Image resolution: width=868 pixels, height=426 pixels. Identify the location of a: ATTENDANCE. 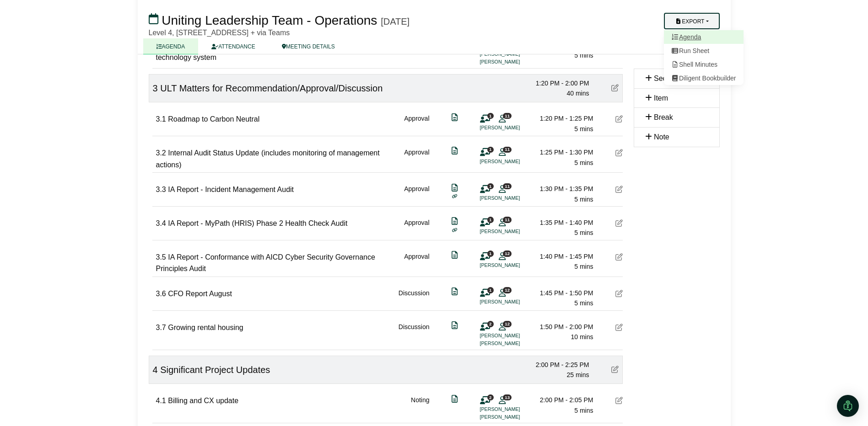
(233, 47).